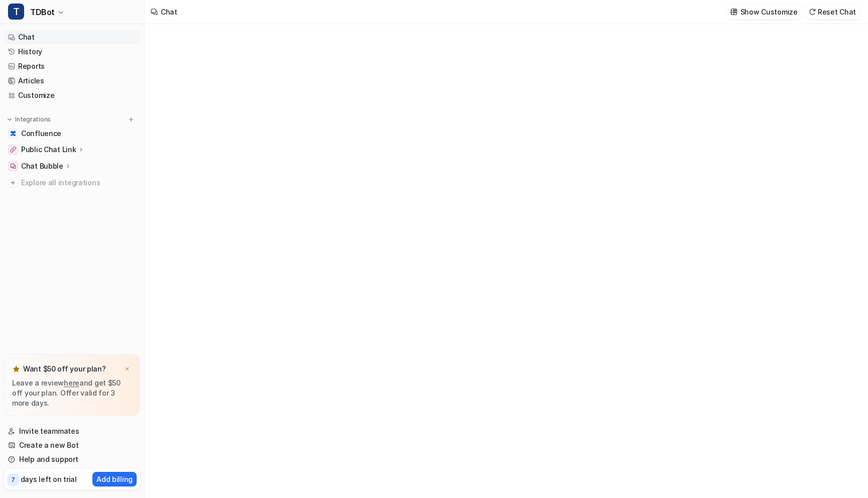  What do you see at coordinates (72, 445) in the screenshot?
I see `a: Create a new Bot` at bounding box center [72, 445].